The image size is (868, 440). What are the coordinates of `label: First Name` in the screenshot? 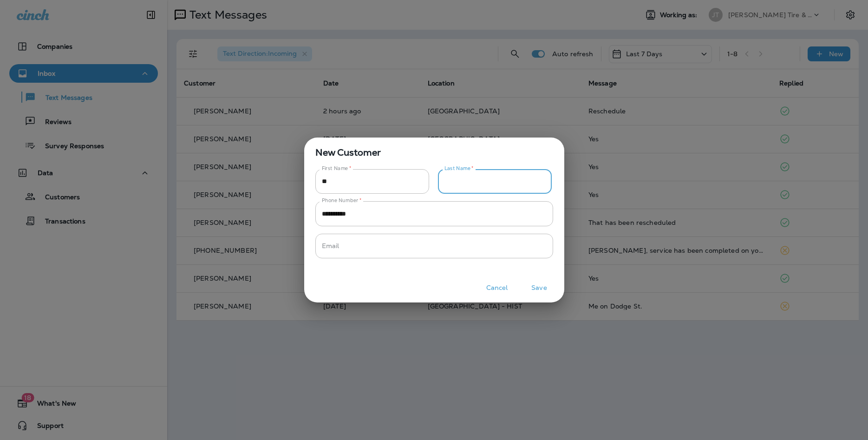 It's located at (337, 168).